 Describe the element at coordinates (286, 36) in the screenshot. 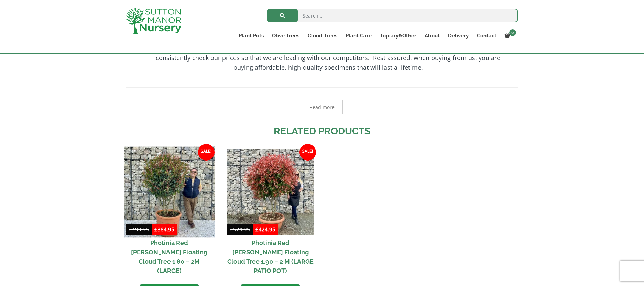

I see `a: Olive Trees` at that location.